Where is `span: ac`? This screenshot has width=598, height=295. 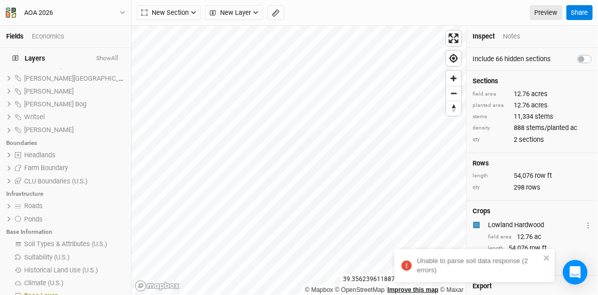 span: ac is located at coordinates (538, 237).